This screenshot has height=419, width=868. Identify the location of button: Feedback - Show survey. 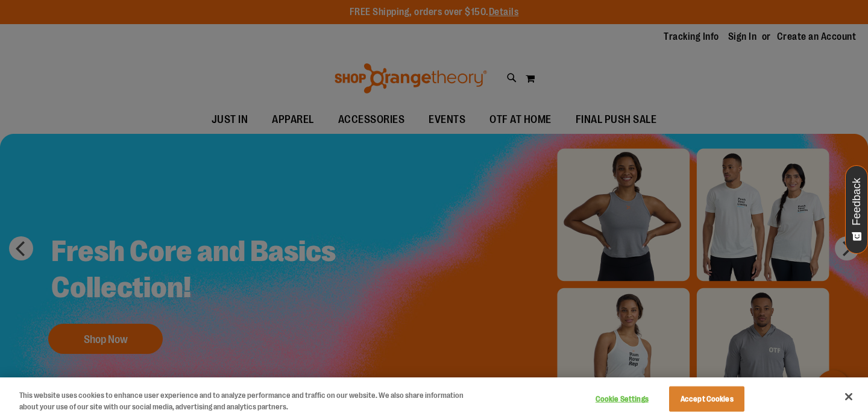
(857, 209).